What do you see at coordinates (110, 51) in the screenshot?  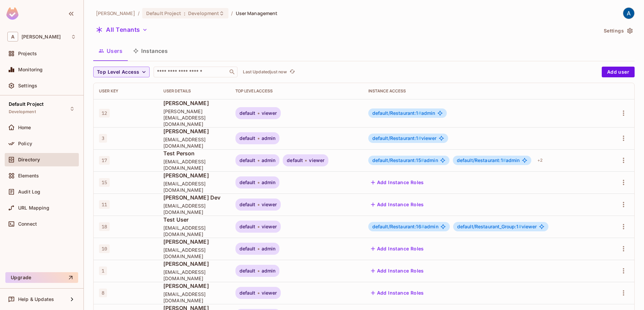 I see `button: Users` at bounding box center [110, 51].